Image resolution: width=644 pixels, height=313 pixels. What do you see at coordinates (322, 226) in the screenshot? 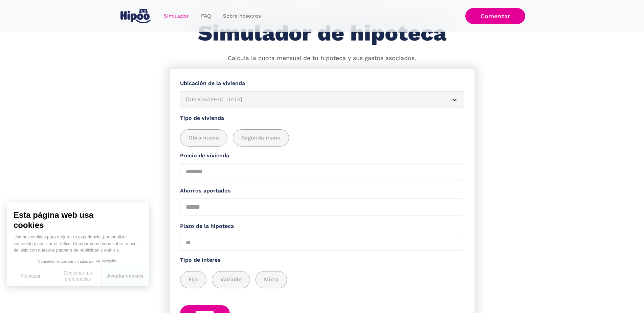
I see `label: Plazo de la hipoteca` at bounding box center [322, 226].